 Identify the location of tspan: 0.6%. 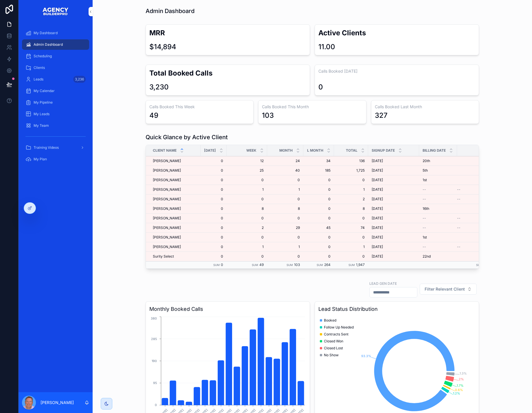
(459, 390).